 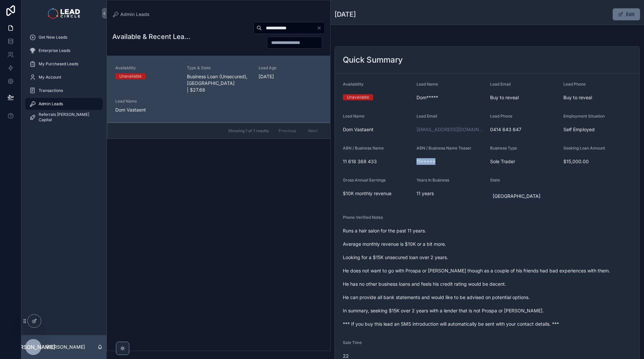 I want to click on span: Years In Business, so click(x=433, y=180).